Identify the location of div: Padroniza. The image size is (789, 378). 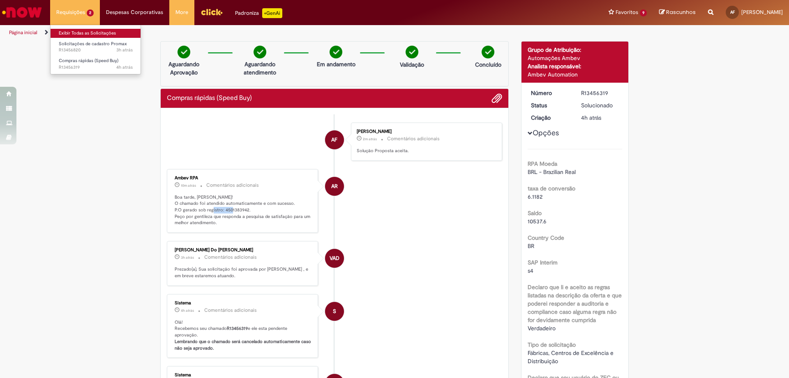
(259, 13).